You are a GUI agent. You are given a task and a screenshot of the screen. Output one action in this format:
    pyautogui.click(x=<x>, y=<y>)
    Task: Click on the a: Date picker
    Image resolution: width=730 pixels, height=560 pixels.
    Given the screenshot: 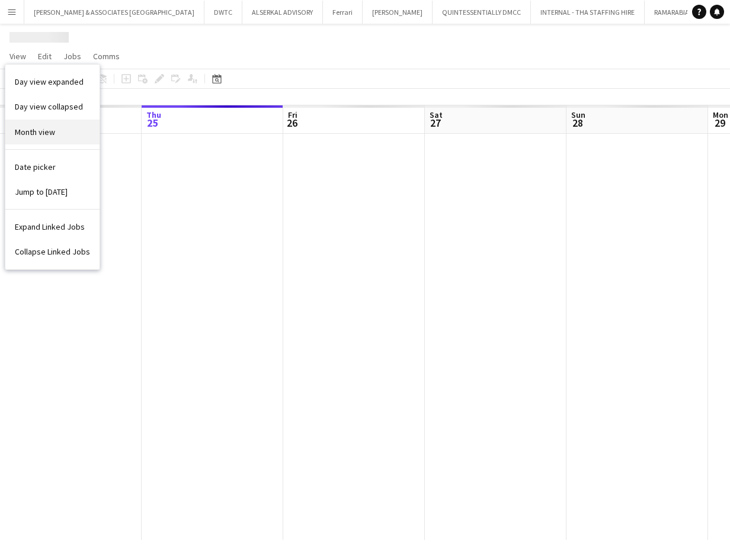 What is the action you would take?
    pyautogui.click(x=52, y=167)
    